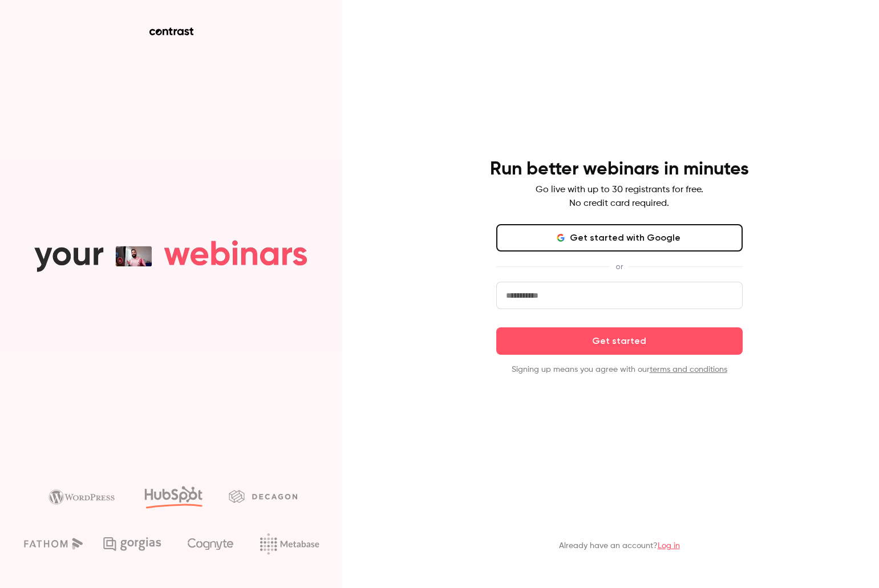 The width and height of the screenshot is (879, 588). Describe the element at coordinates (668, 546) in the screenshot. I see `a: Log in` at that location.